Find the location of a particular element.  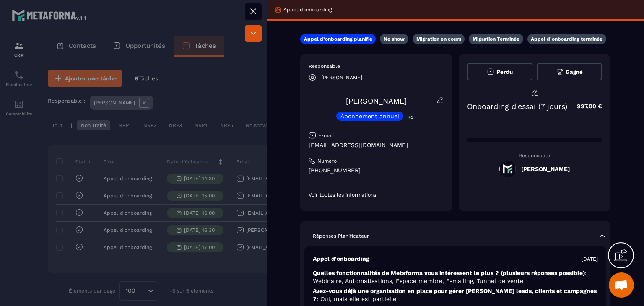

p: No show is located at coordinates (394, 39).